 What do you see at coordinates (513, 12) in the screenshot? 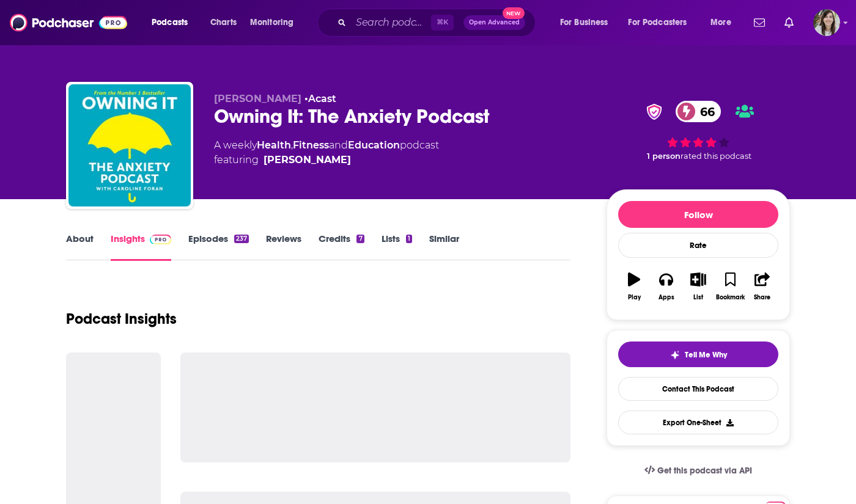
I see `span: New` at bounding box center [513, 12].